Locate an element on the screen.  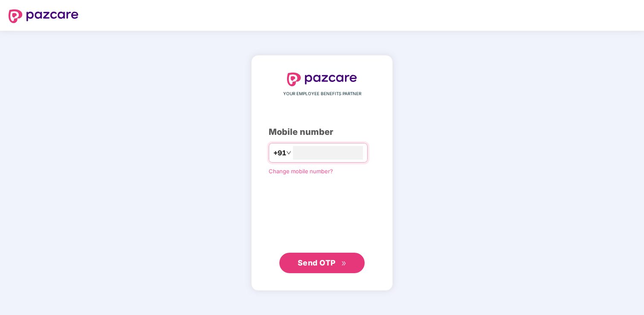
div: Mobile number is located at coordinates (322, 132).